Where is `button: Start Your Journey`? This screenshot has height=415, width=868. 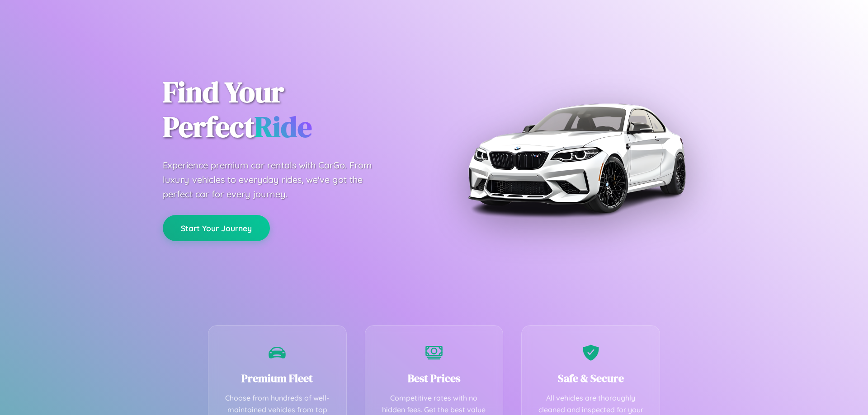 button: Start Your Journey is located at coordinates (216, 228).